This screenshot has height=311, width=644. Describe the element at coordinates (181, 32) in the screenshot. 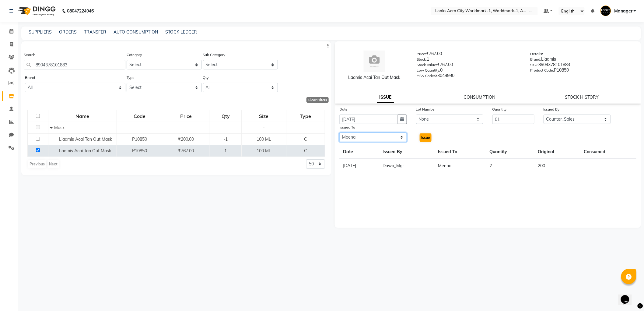

I see `a: STOCK LEDGER` at that location.